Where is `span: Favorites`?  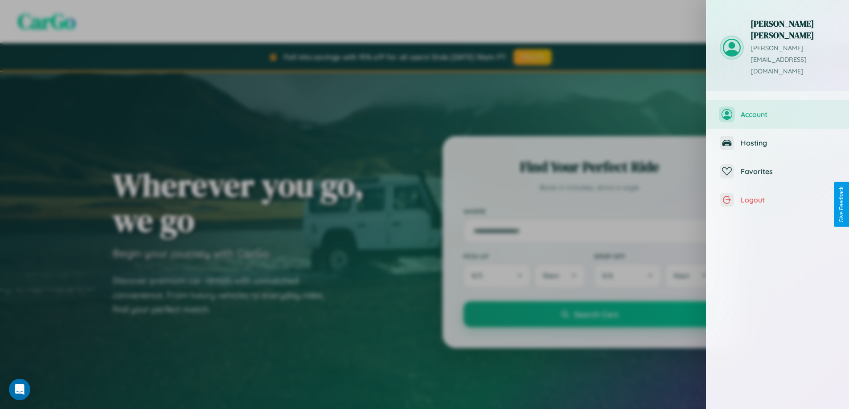 span: Favorites is located at coordinates (788, 172).